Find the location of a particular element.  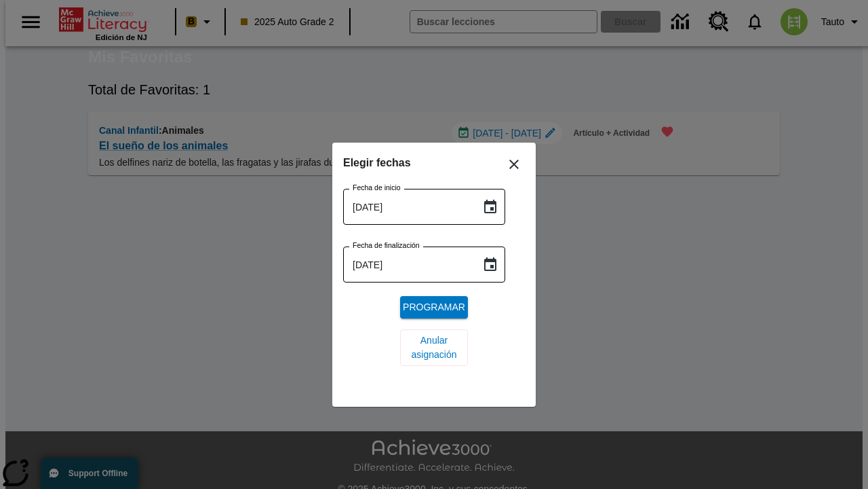

h6: Elegir fechas is located at coordinates (434, 163).